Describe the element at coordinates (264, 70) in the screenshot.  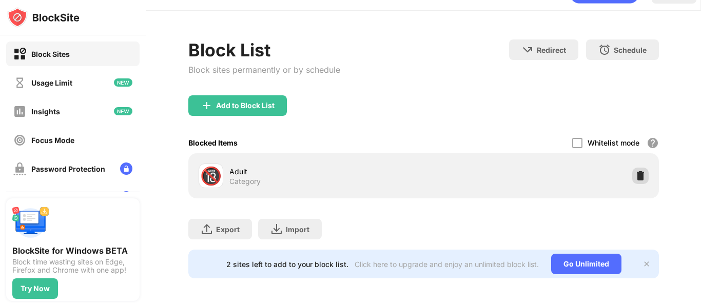
I see `div: Block sites permanently or by schedule` at that location.